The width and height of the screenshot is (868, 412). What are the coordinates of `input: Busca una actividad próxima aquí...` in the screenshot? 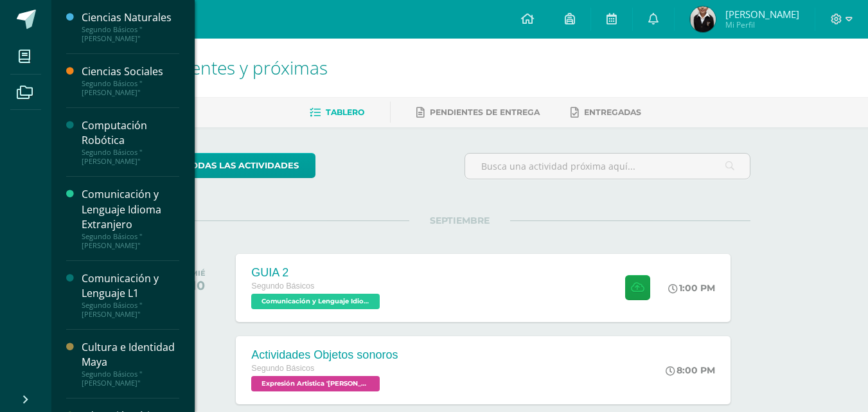 It's located at (607, 166).